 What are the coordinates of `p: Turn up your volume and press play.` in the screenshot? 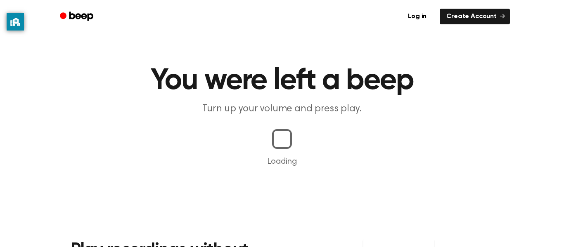 It's located at (282, 109).